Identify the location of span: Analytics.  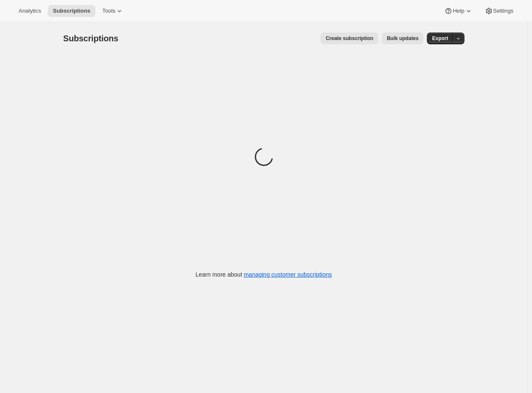
(29, 11).